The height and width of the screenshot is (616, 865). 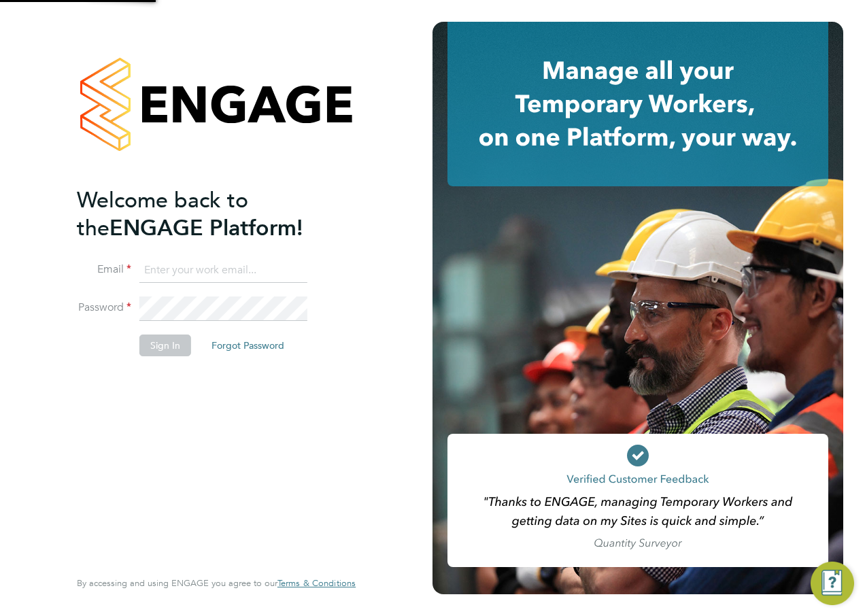 What do you see at coordinates (316, 583) in the screenshot?
I see `span: Terms & Conditions` at bounding box center [316, 583].